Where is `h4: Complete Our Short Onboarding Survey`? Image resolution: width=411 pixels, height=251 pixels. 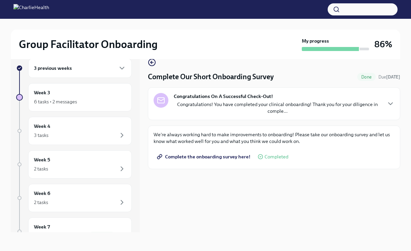 h4: Complete Our Short Onboarding Survey is located at coordinates (211, 77).